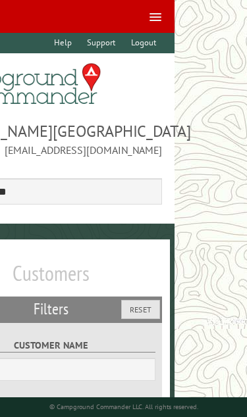 Image resolution: width=247 pixels, height=417 pixels. What do you see at coordinates (101, 43) in the screenshot?
I see `a: Support` at bounding box center [101, 43].